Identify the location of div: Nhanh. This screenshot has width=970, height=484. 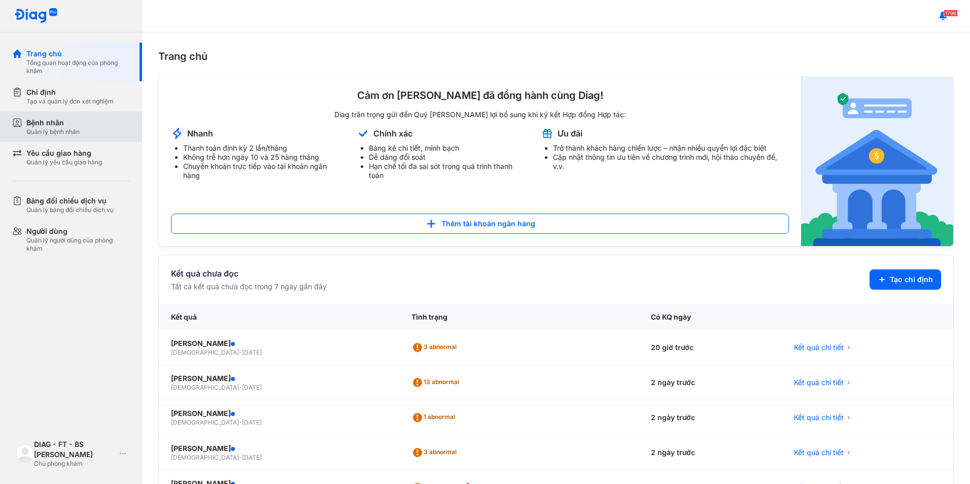
(200, 133).